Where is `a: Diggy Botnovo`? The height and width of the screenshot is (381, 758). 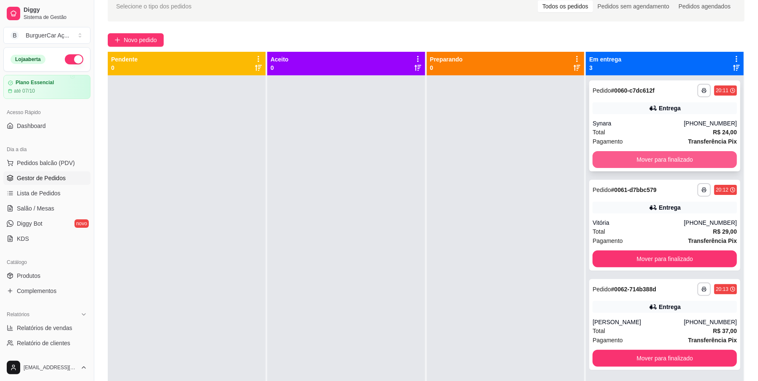
a: Diggy Botnovo is located at coordinates (47, 223).